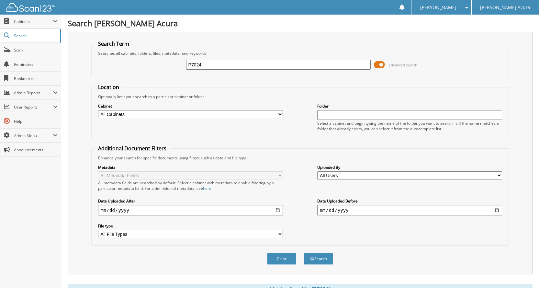  I want to click on div: Enhance your search for specific documents using filters such as date and file type., so click(300, 158).